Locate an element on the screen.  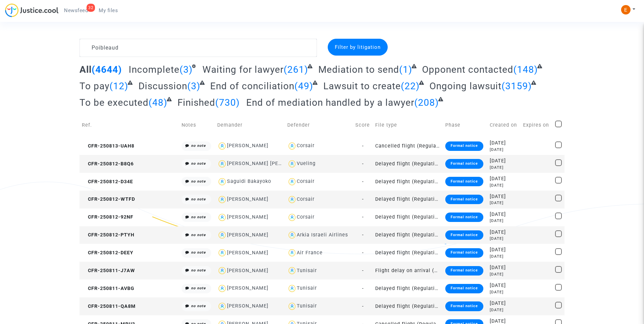
td: Created on is located at coordinates (504, 125).